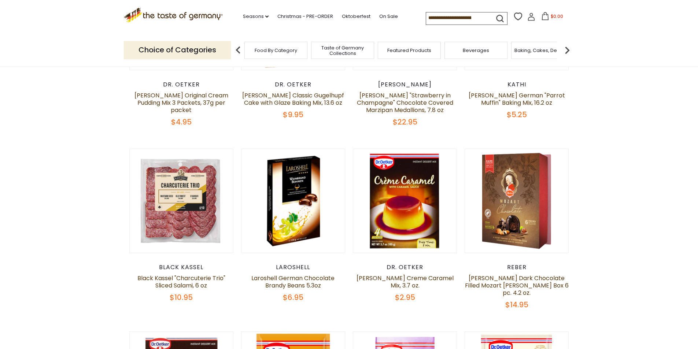  Describe the element at coordinates (293, 267) in the screenshot. I see `div: Laroshell` at that location.